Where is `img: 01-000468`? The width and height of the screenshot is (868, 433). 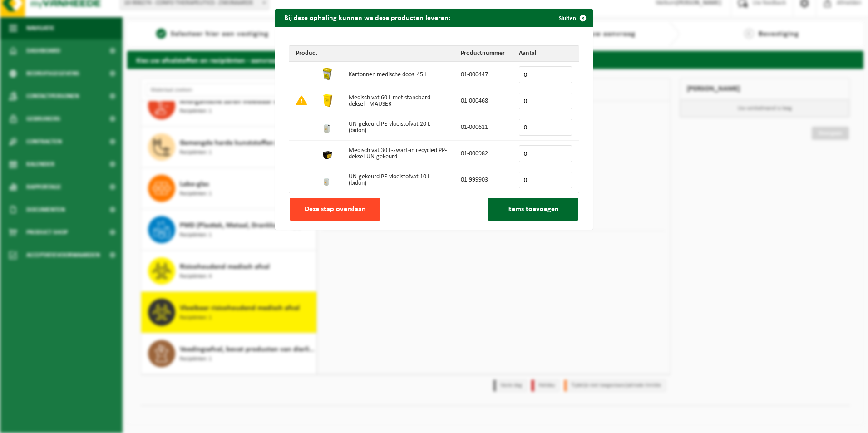
img: 01-000468 is located at coordinates (328, 100).